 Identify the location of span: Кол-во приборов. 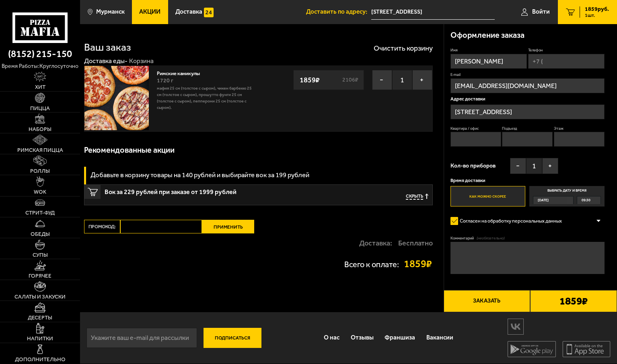
(473, 166).